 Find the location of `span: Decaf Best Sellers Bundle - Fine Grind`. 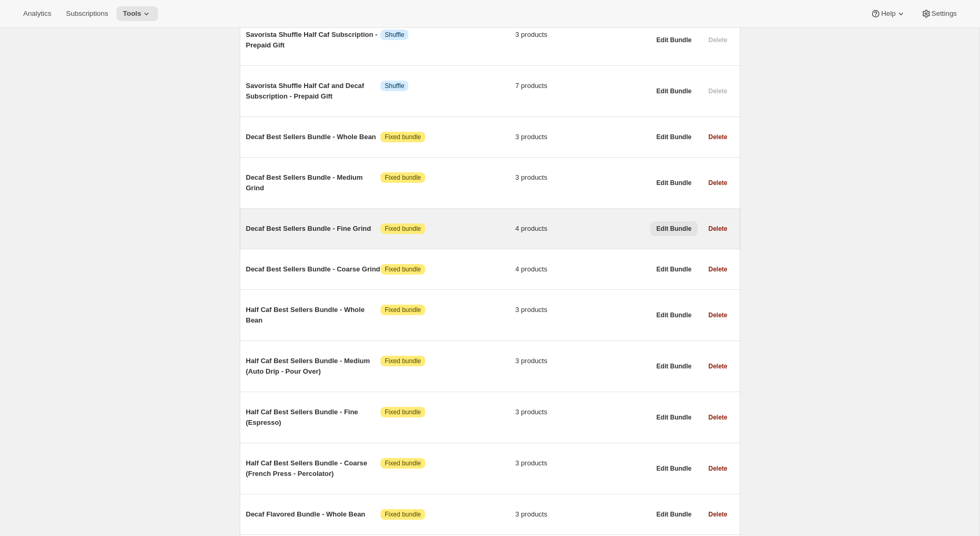

span: Decaf Best Sellers Bundle - Fine Grind is located at coordinates (314, 228).